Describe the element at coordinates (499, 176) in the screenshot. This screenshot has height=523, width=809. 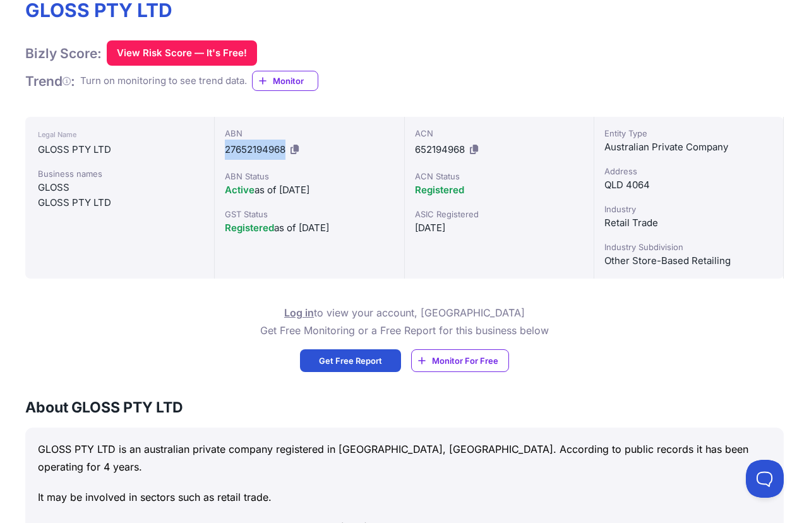
I see `div: ACN Status` at that location.